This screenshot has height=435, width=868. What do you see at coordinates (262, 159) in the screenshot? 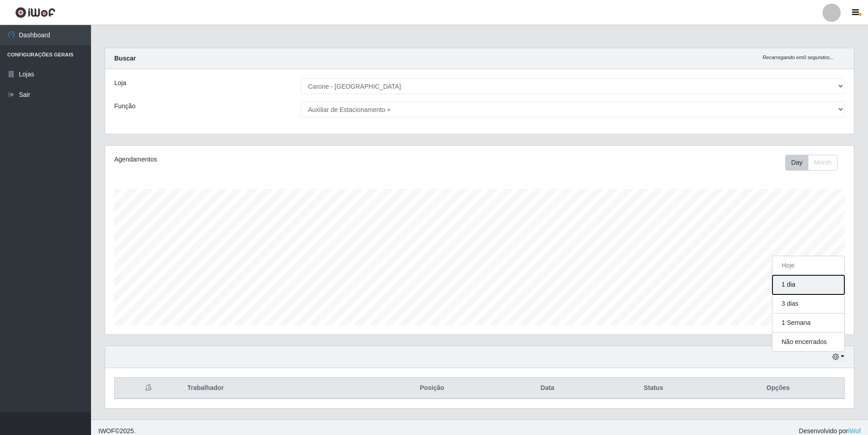
I see `div: Agendamentos` at bounding box center [262, 159].